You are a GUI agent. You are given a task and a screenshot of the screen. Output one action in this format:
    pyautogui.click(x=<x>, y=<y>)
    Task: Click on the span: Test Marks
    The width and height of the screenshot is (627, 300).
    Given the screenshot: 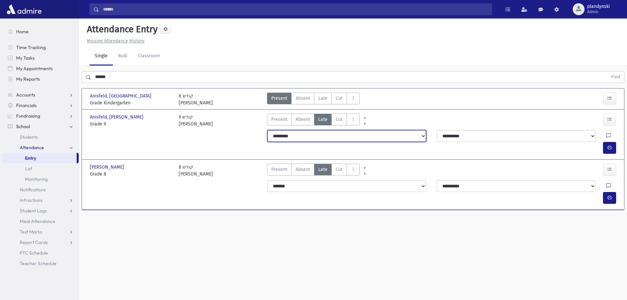 What is the action you would take?
    pyautogui.click(x=31, y=232)
    